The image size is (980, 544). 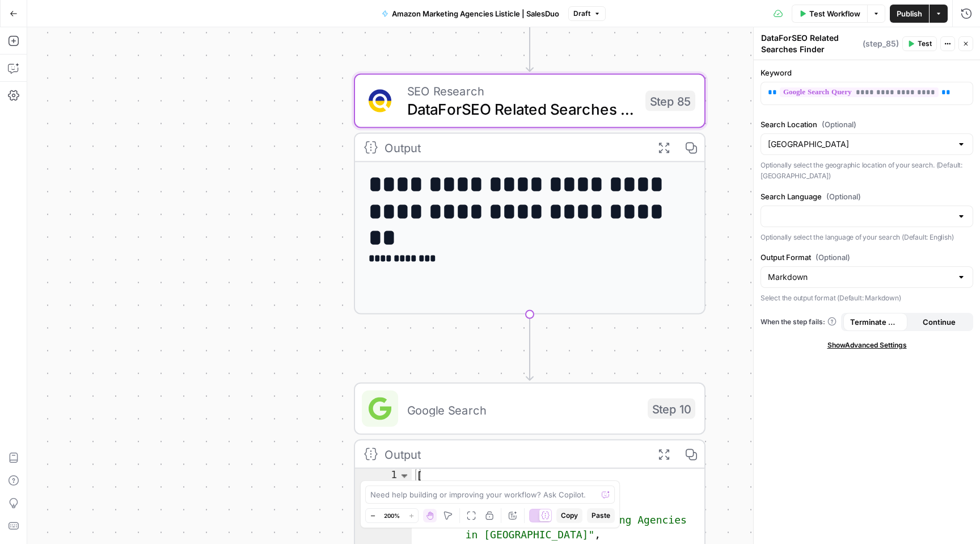 I want to click on label: Search Location, so click(x=867, y=124).